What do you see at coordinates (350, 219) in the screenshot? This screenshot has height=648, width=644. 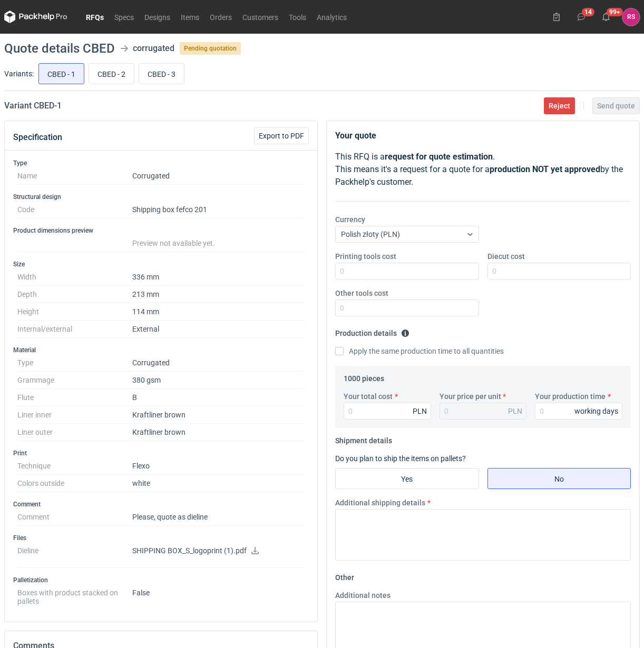 I see `label: Currency` at bounding box center [350, 219].